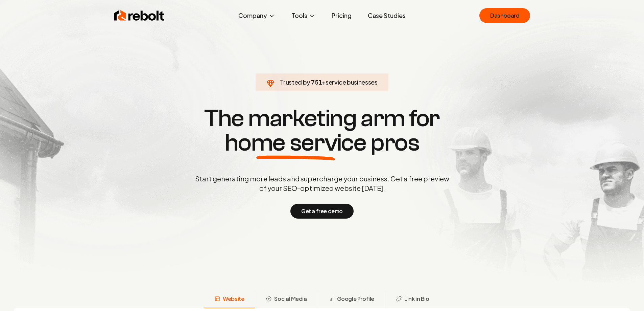 The image size is (644, 311). I want to click on p: Start generating more leads and supercharge your business. Get a free preview of your SEO-optimiz..., so click(322, 183).